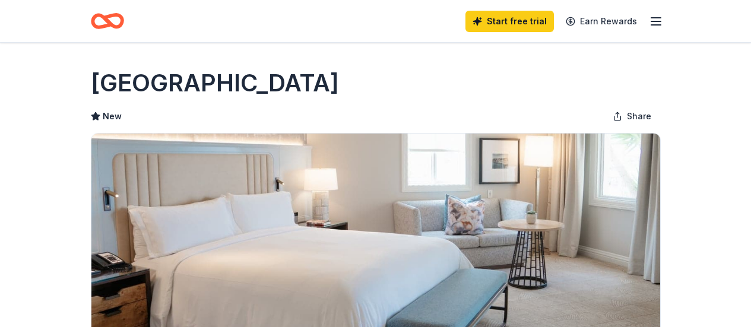 This screenshot has width=751, height=327. Describe the element at coordinates (601, 21) in the screenshot. I see `a: Earn Rewards` at that location.